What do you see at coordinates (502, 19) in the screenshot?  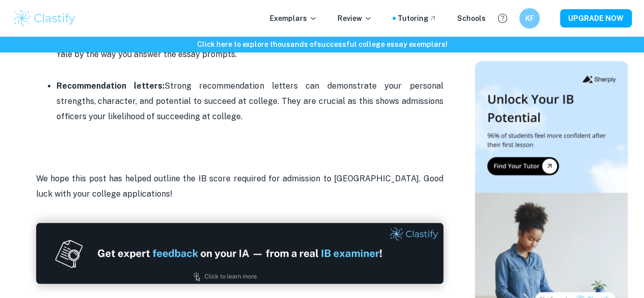 I see `button: Help and Feedback` at bounding box center [502, 19].